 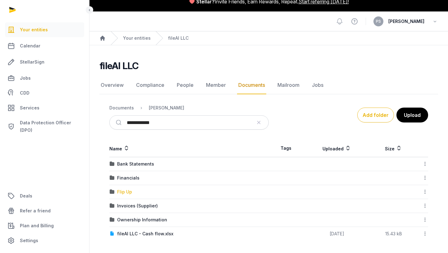 I want to click on a: Refer a friend, so click(x=44, y=211).